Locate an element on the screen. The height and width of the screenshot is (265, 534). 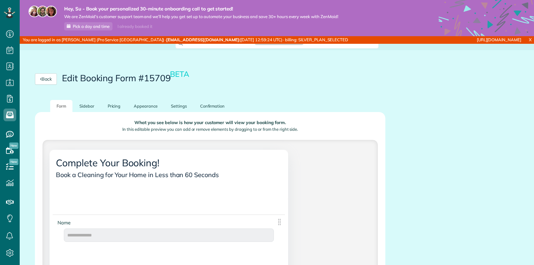
strong: Hey, Su - Book your personalized 30-minute onboarding call to get started! is located at coordinates (201, 9).